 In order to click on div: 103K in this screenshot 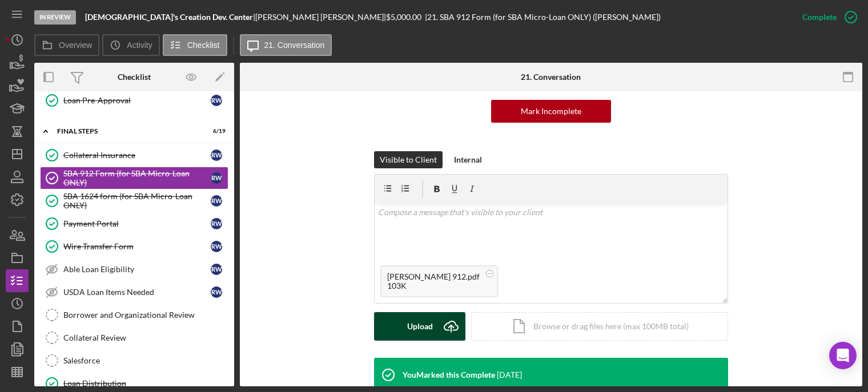, I will do `click(434, 286)`.